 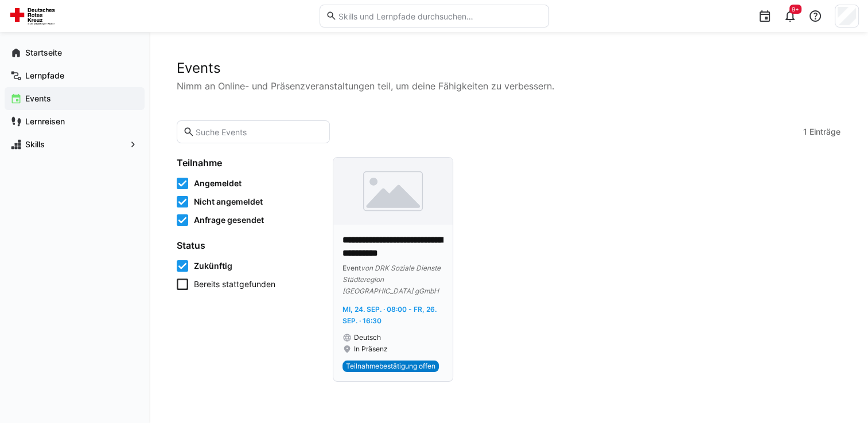 What do you see at coordinates (391, 366) in the screenshot?
I see `span: Teilnahmebestätigung offen` at bounding box center [391, 366].